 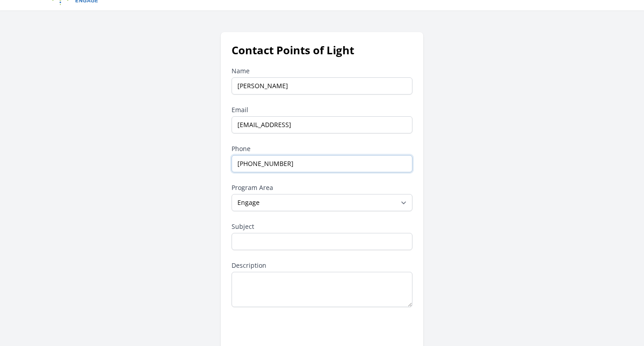 I want to click on label: Email, so click(x=322, y=110).